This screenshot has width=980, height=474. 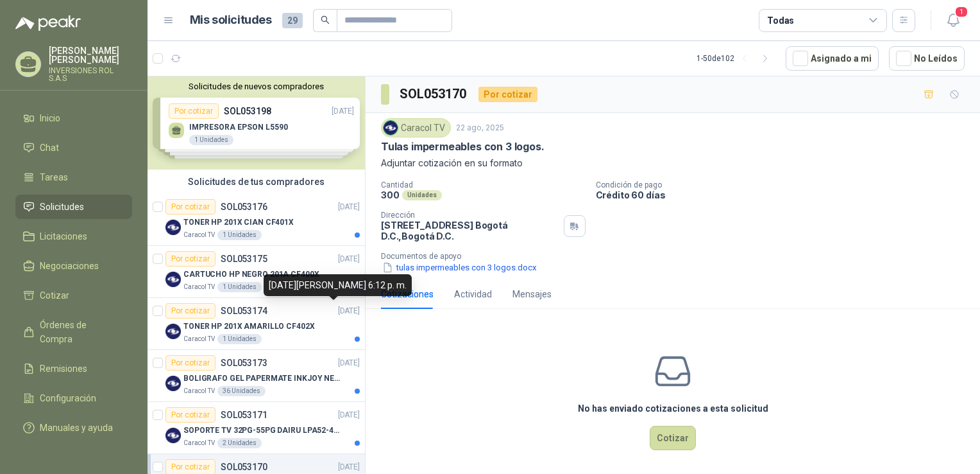 I want to click on button: Cotizar, so click(x=673, y=438).